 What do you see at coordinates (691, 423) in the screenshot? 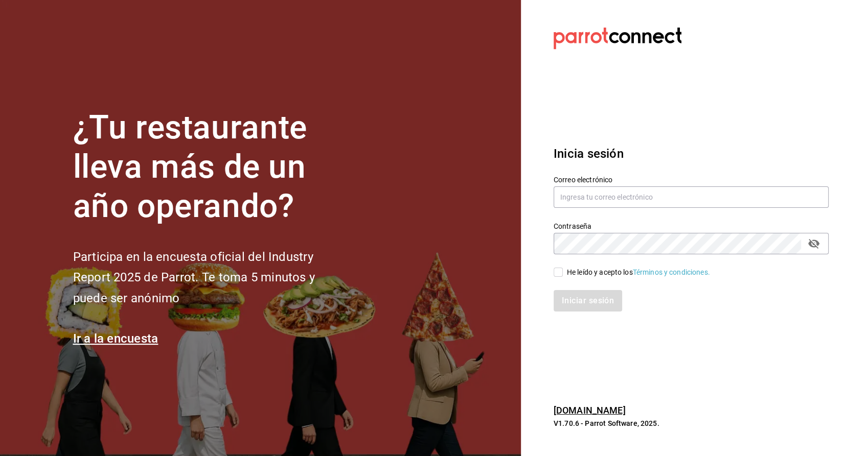
I see `p: V1.70.6 - Parrot Software, 2025.` at bounding box center [691, 423].